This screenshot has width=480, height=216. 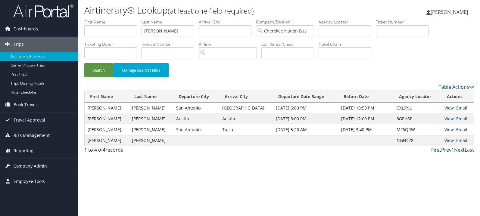 I want to click on a: First, so click(x=436, y=150).